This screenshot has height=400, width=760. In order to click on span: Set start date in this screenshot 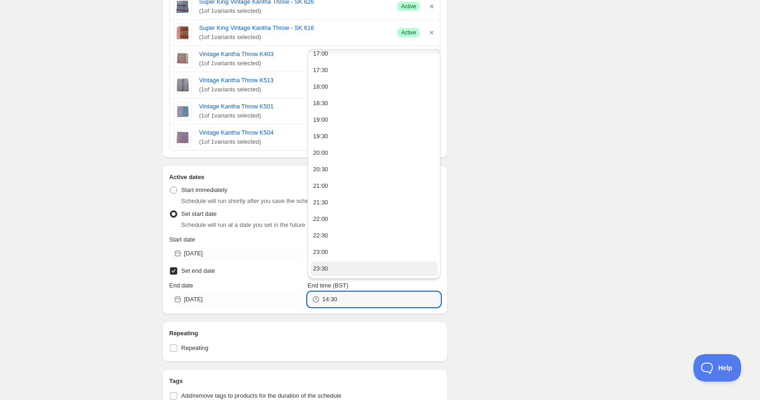, I will do `click(199, 214)`.